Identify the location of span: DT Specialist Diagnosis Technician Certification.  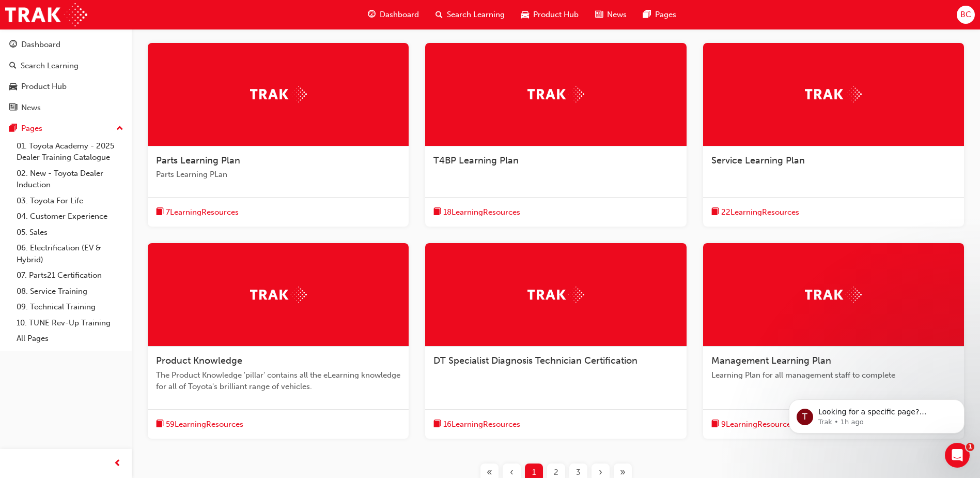
(535, 360).